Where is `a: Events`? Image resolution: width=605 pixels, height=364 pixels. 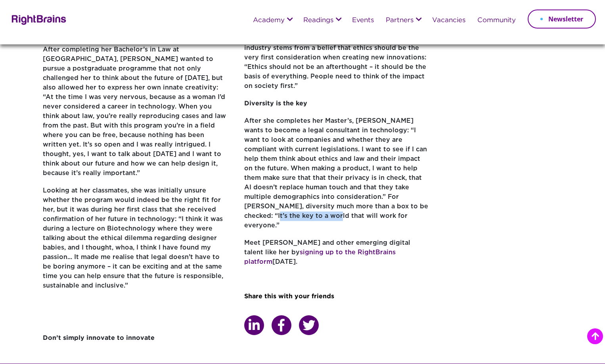 a: Events is located at coordinates (363, 20).